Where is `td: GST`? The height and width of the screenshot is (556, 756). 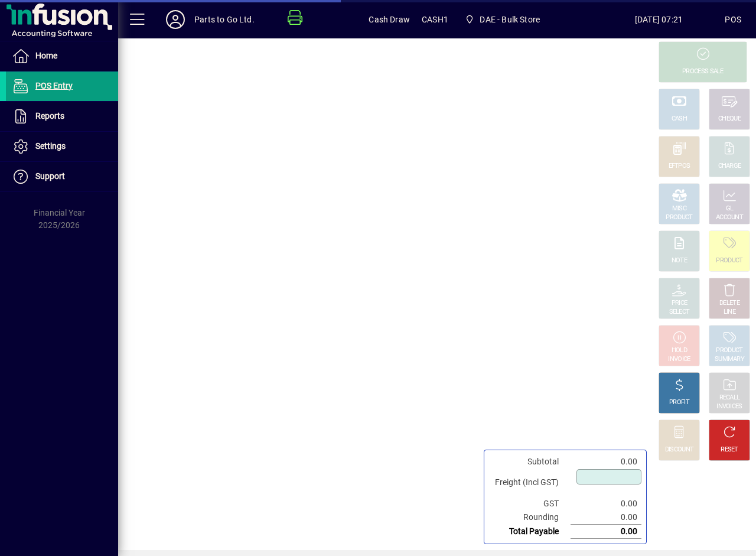 td: GST is located at coordinates (529, 503).